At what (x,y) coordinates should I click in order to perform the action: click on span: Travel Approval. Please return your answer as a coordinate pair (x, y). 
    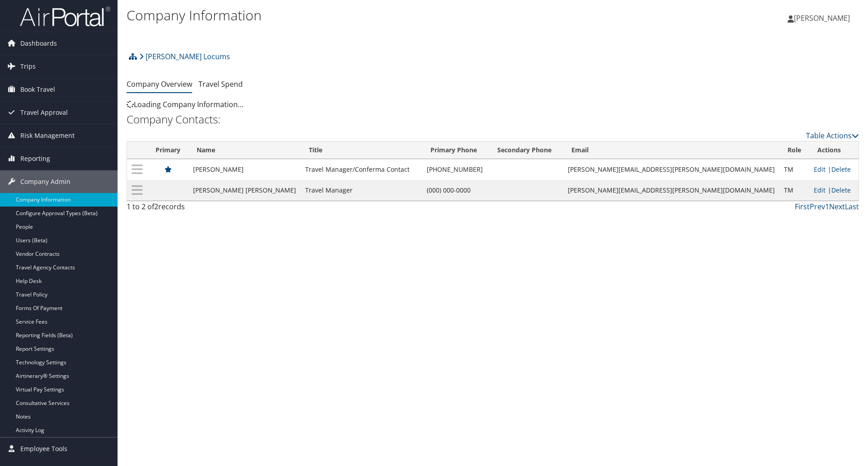
    Looking at the image, I should click on (44, 112).